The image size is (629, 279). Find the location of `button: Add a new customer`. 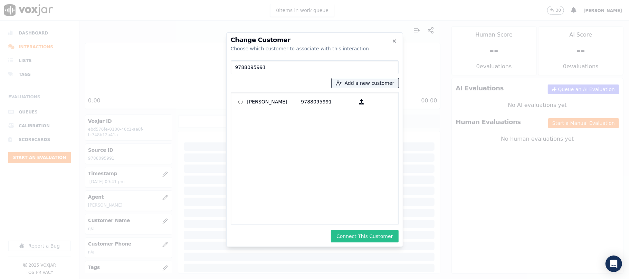

button: Add a new customer is located at coordinates (365, 83).